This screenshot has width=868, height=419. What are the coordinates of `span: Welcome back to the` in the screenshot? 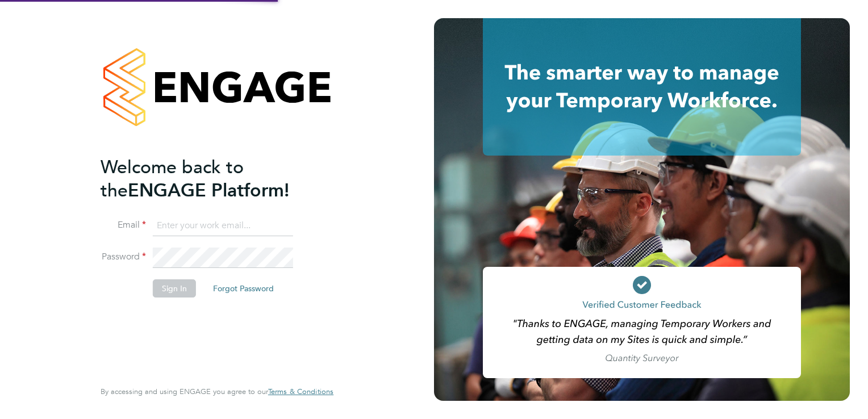 It's located at (172, 179).